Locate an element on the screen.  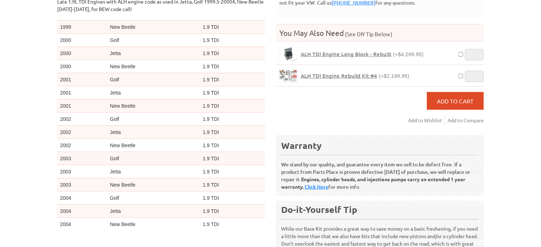
a: Add to Wishlist is located at coordinates (427, 120).